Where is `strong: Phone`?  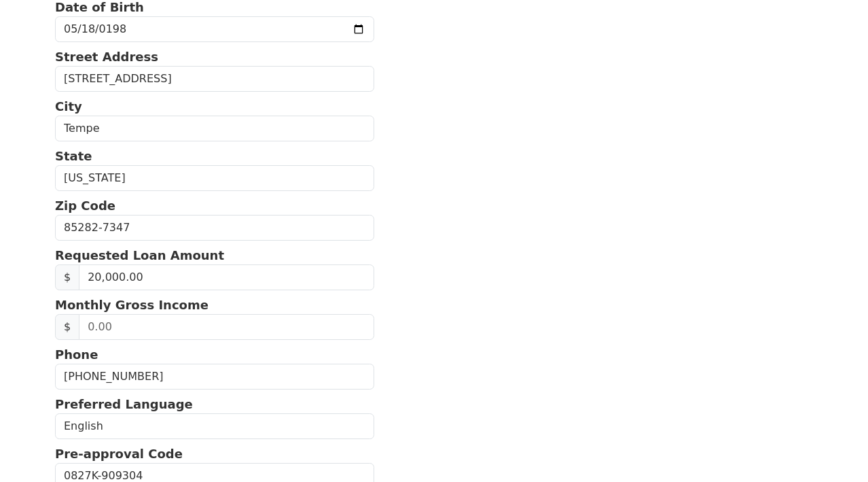 strong: Phone is located at coordinates (76, 354).